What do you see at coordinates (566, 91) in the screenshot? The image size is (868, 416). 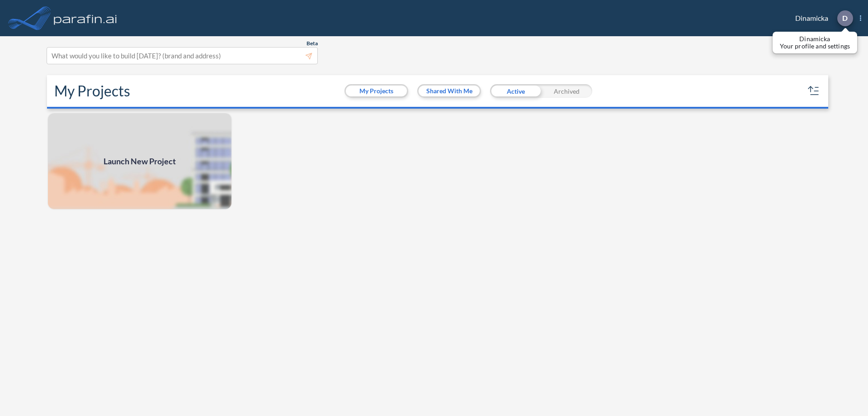 I see `div: Archived` at bounding box center [566, 91].